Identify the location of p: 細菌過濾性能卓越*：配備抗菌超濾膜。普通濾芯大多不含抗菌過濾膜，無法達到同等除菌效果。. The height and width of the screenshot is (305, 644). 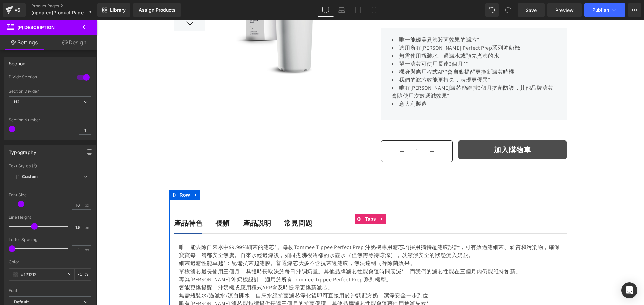
(274, 243).